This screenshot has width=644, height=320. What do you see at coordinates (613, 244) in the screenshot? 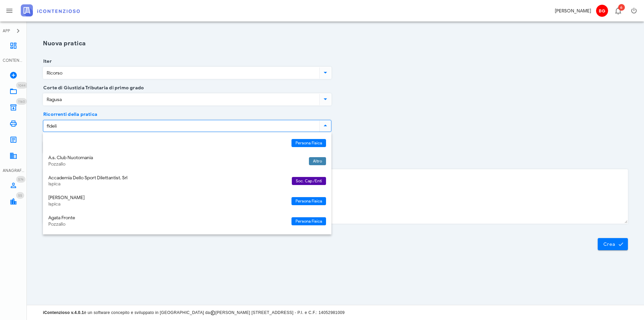
I see `span: Crea` at bounding box center [613, 244].